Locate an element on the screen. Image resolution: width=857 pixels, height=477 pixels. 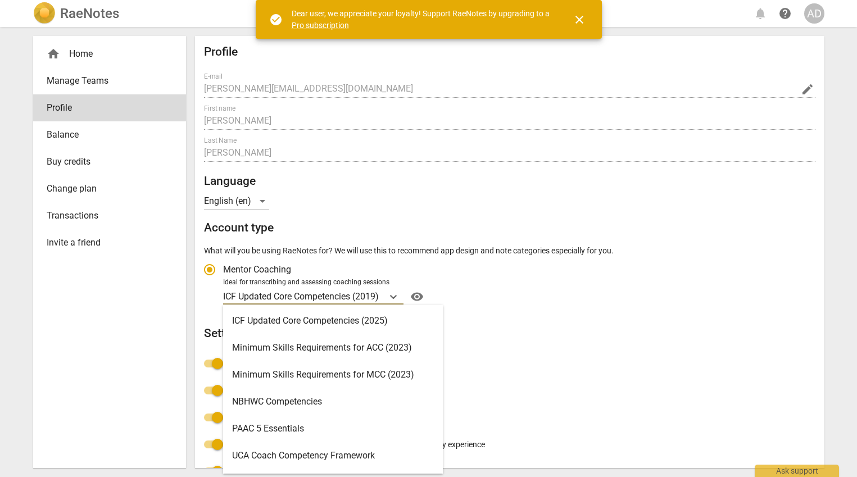
div: ICF Updated Core Competencies (2025) is located at coordinates (333, 321).